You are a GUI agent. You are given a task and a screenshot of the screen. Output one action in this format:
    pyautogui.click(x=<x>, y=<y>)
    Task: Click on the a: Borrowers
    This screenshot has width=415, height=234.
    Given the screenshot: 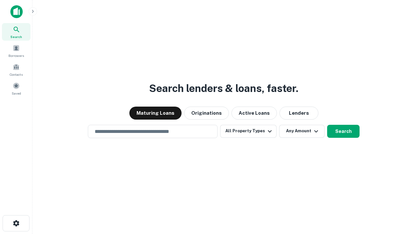 What is the action you would take?
    pyautogui.click(x=16, y=51)
    